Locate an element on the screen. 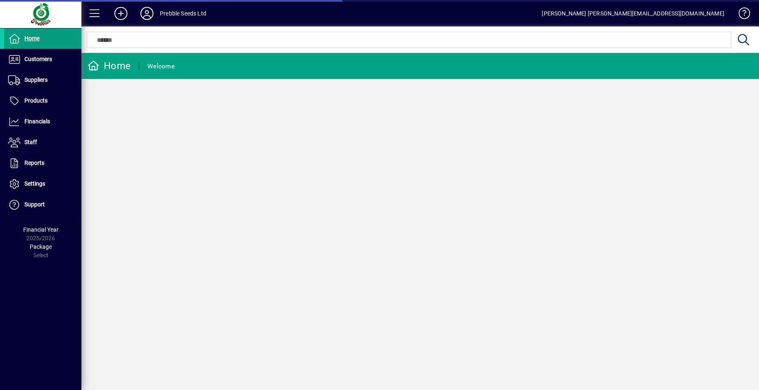 This screenshot has height=390, width=759. div: Welcome is located at coordinates (161, 66).